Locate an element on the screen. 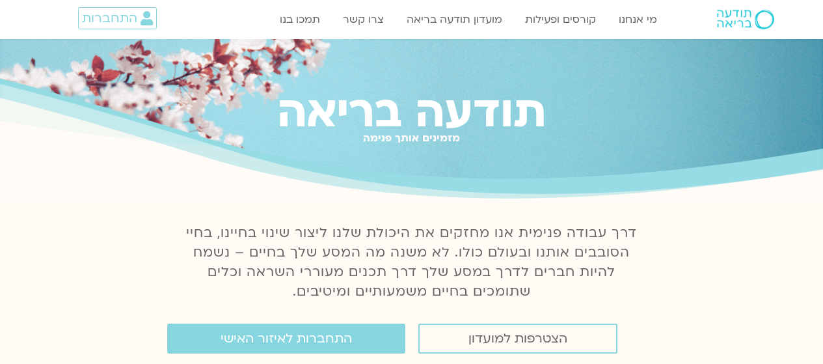  a: הצטרפות למועדון is located at coordinates (518, 338).